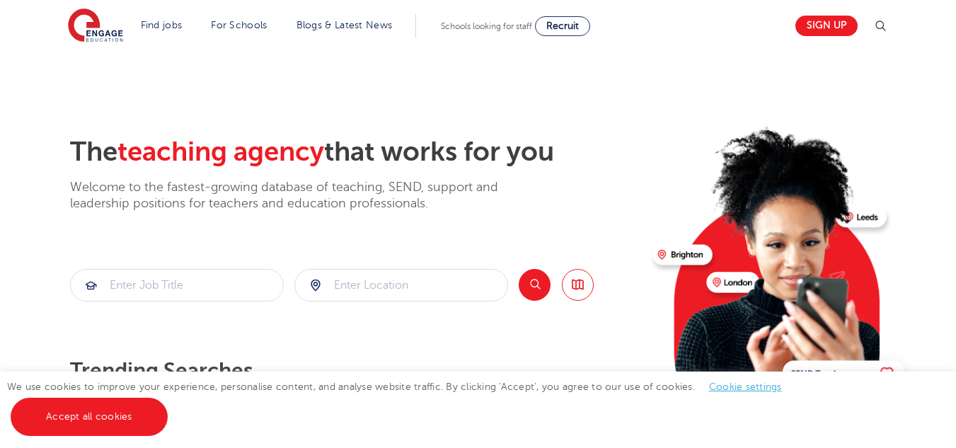 The width and height of the screenshot is (956, 448). What do you see at coordinates (345, 25) in the screenshot?
I see `a: Blogs & Latest News` at bounding box center [345, 25].